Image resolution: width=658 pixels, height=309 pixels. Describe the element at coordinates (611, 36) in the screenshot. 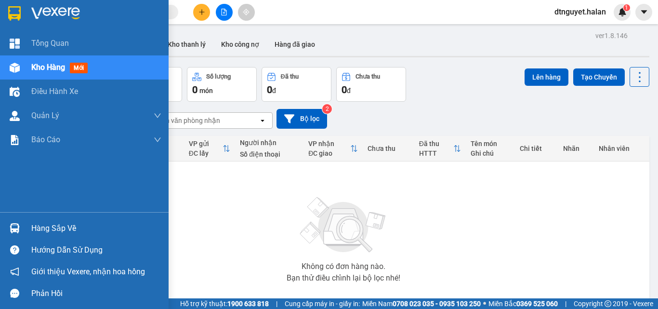

I see `div: ver 1.8.146` at that location.